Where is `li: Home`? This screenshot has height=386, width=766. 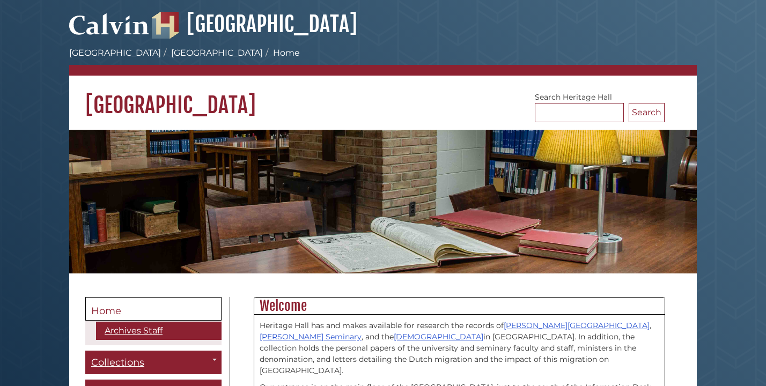
li: Home is located at coordinates (281, 53).